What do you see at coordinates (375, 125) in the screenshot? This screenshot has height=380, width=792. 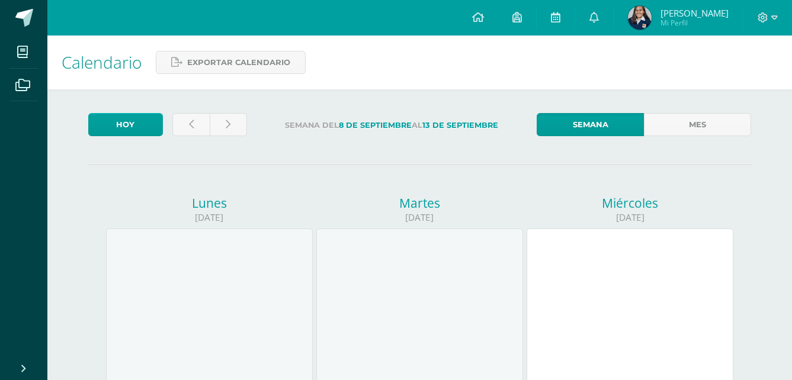 I see `strong: 8 de Septiembre` at bounding box center [375, 125].